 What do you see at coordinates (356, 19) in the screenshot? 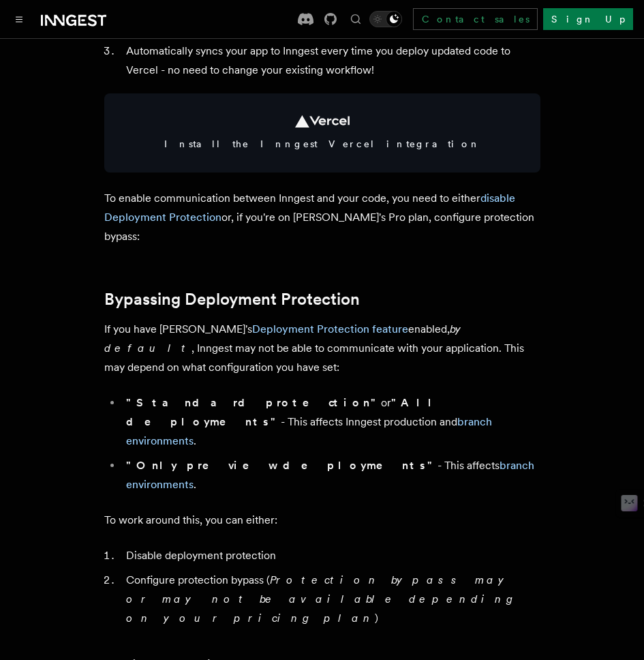
I see `button: Find something...` at bounding box center [356, 19].